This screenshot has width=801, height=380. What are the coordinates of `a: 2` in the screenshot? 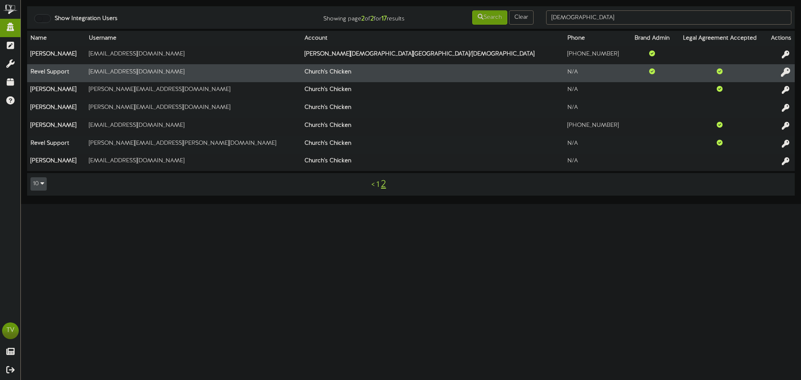 It's located at (383, 184).